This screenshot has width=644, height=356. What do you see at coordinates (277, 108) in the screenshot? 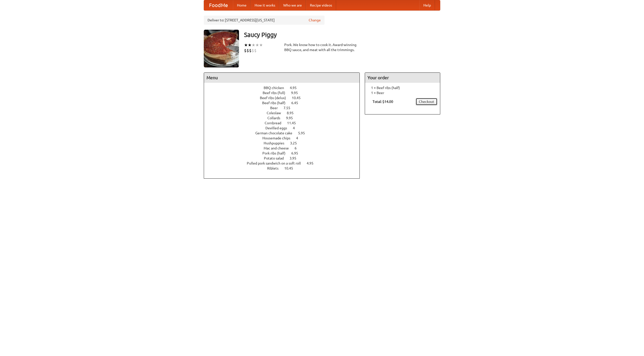
I see `span: Beer` at bounding box center [277, 108].